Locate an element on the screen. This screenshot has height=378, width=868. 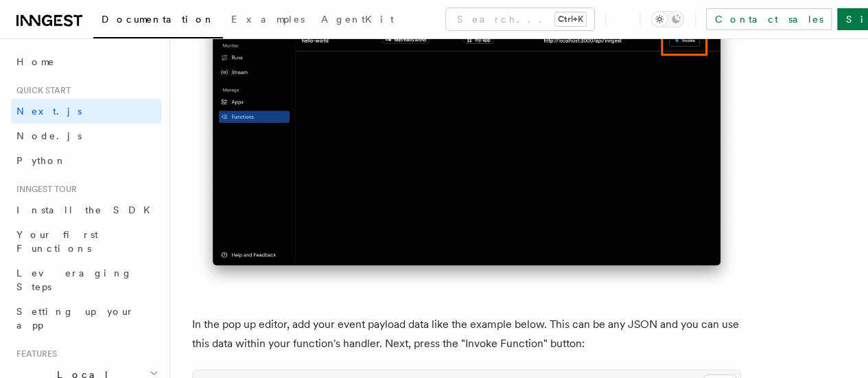
button: Search...Ctrl+K is located at coordinates (520, 19).